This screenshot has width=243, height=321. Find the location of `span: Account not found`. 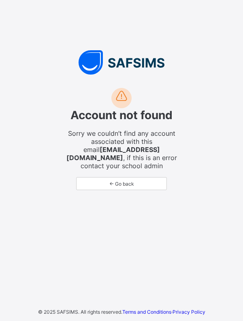

span: Account not found is located at coordinates (122, 115).